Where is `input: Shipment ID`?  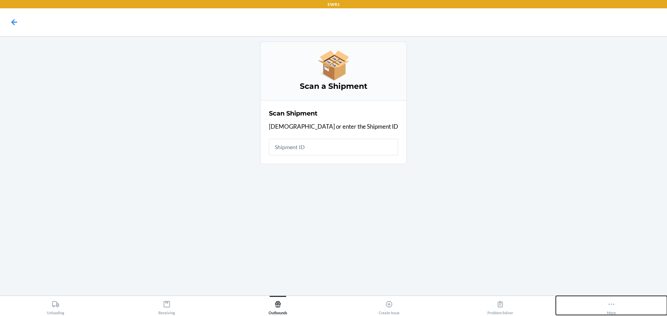 input: Shipment ID is located at coordinates (333, 147).